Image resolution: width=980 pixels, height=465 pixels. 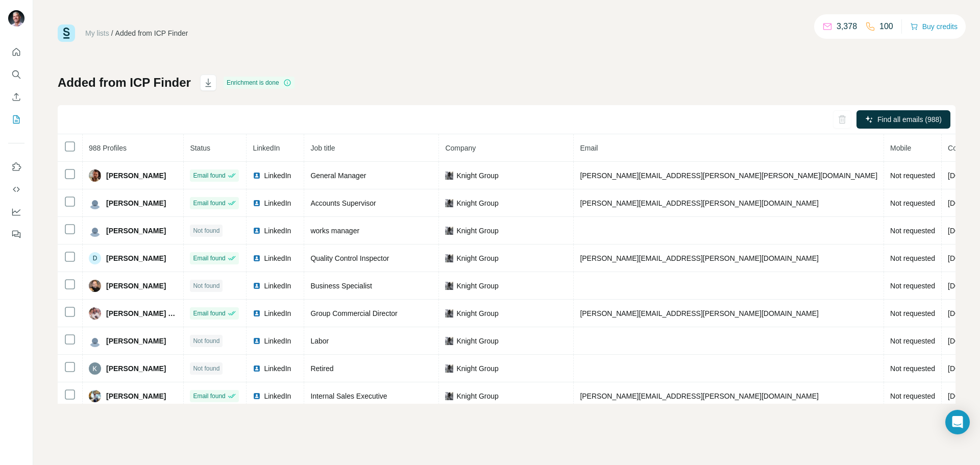 What do you see at coordinates (16, 52) in the screenshot?
I see `button: Quick start` at bounding box center [16, 52].